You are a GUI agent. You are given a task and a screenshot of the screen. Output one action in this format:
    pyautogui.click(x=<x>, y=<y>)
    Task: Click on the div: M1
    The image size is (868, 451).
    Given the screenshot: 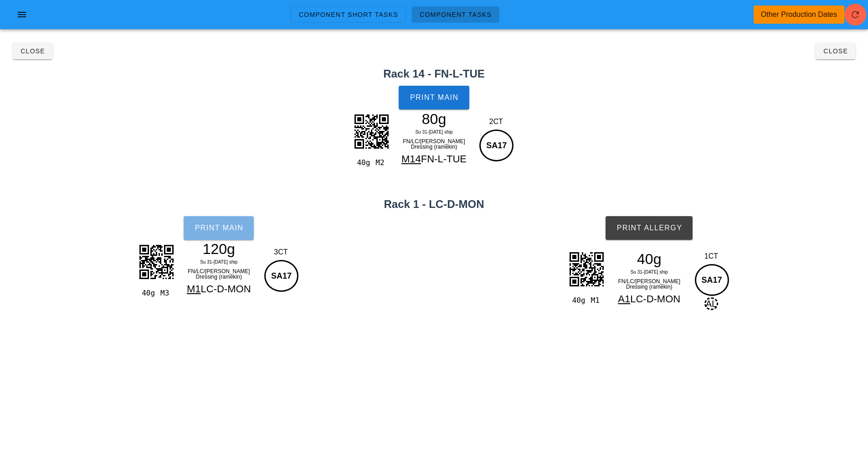 What is the action you would take?
    pyautogui.click(x=596, y=300)
    